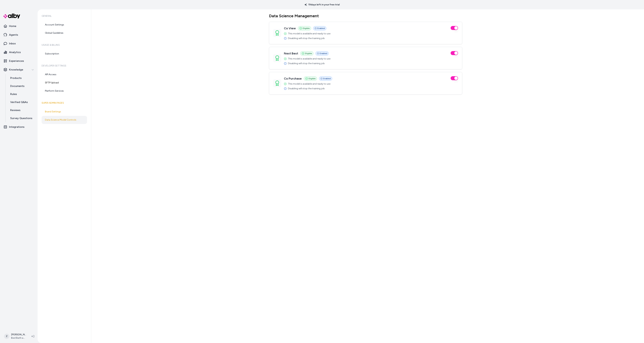  Describe the element at coordinates (21, 94) in the screenshot. I see `a: Rules` at that location.